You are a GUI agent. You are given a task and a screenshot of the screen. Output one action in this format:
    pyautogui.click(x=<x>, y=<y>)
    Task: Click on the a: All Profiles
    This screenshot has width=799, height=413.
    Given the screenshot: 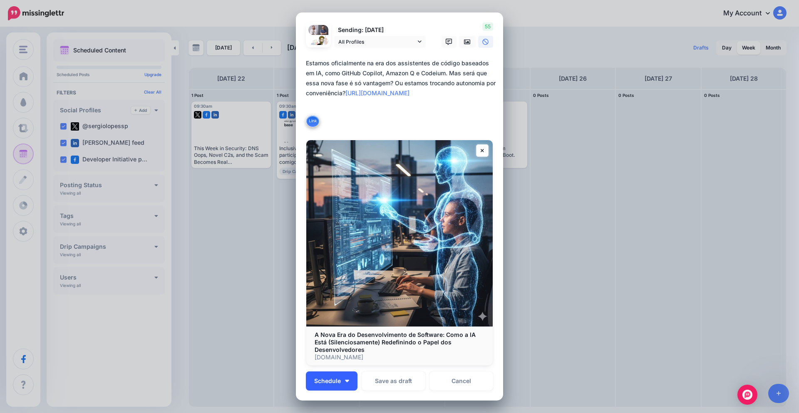 What is the action you would take?
    pyautogui.click(x=380, y=42)
    